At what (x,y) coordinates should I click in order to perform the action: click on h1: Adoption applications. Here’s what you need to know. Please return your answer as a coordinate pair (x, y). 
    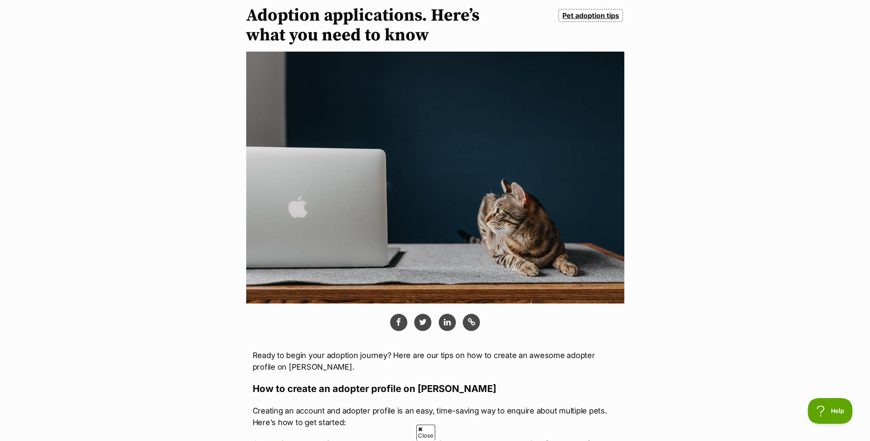
    Looking at the image, I should click on (369, 25).